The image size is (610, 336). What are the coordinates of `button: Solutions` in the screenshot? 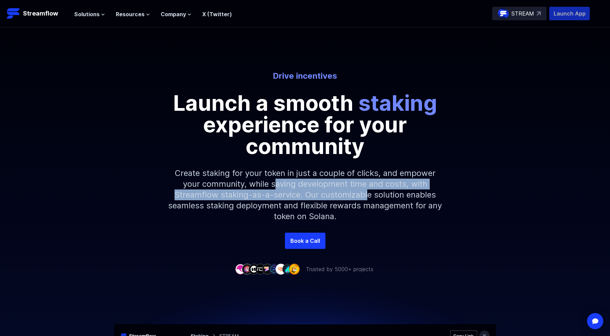 It's located at (89, 14).